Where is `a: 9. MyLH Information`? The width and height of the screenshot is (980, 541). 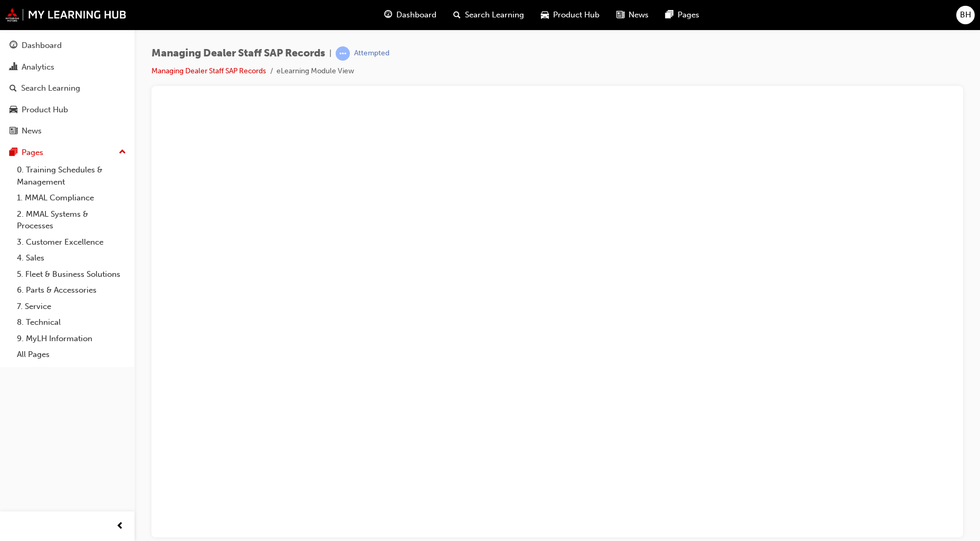
a: 9. MyLH Information is located at coordinates (71, 339).